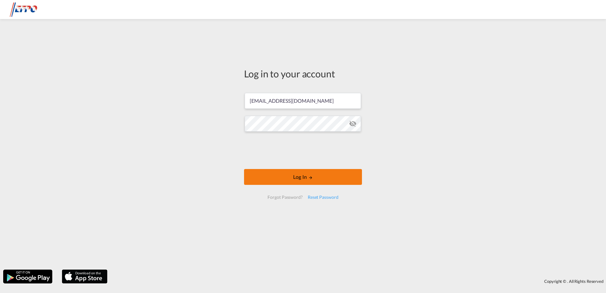  What do you see at coordinates (31, 10) in the screenshot?
I see `img: d38966e06f5511efa686cdb0e1f57a29.png` at bounding box center [31, 10].